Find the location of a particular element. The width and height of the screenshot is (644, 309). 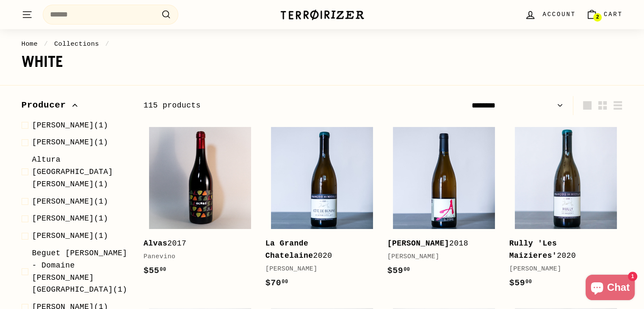

div: 115 products is located at coordinates (264, 105).